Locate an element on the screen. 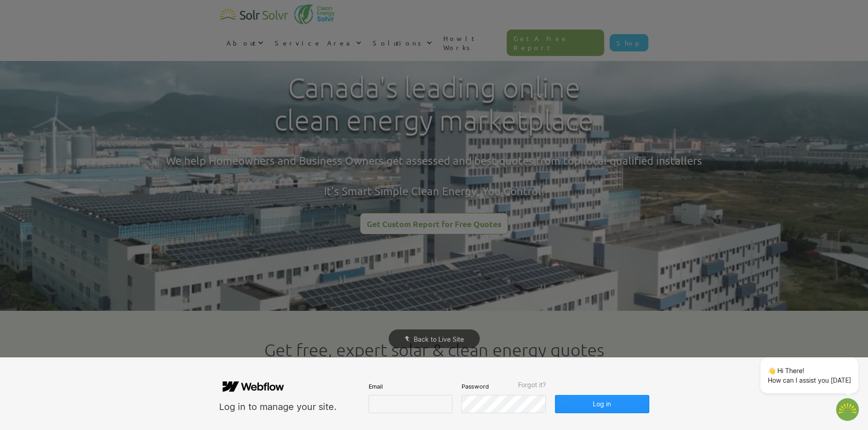 This screenshot has height=430, width=868. button: Log in is located at coordinates (601, 404).